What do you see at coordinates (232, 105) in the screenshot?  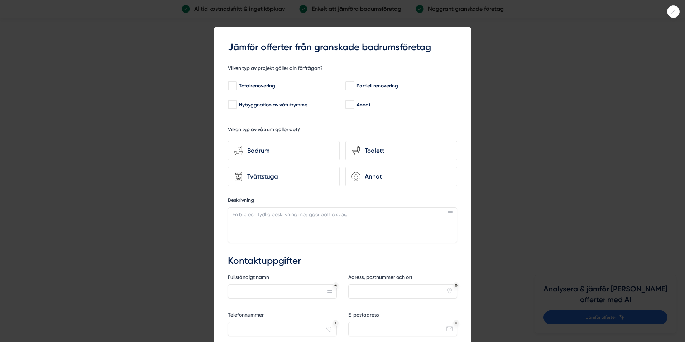 I see `input: Nybyggnation av våtutrymme` at bounding box center [232, 105].